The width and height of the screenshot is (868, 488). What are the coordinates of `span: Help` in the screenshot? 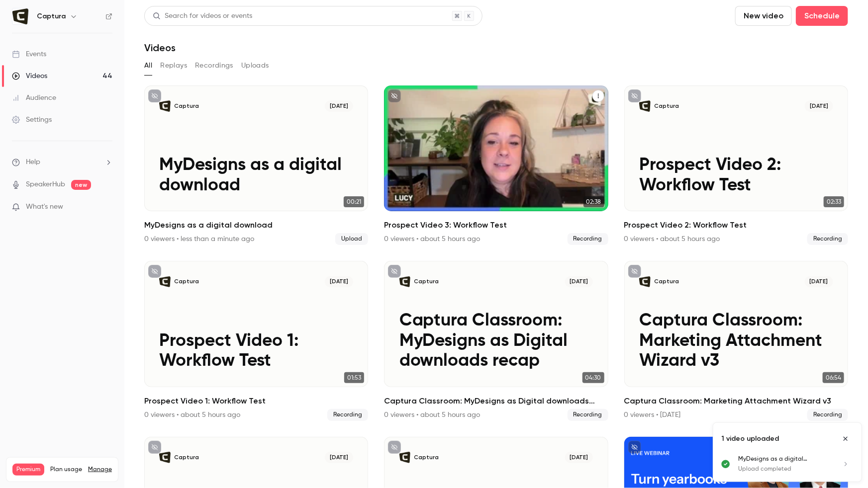 It's located at (33, 162).